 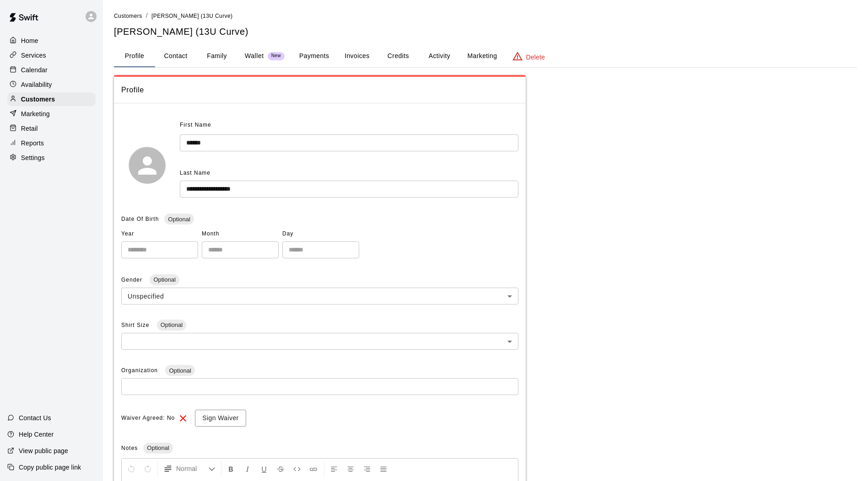 What do you see at coordinates (240, 234) in the screenshot?
I see `span: Month` at bounding box center [240, 234].